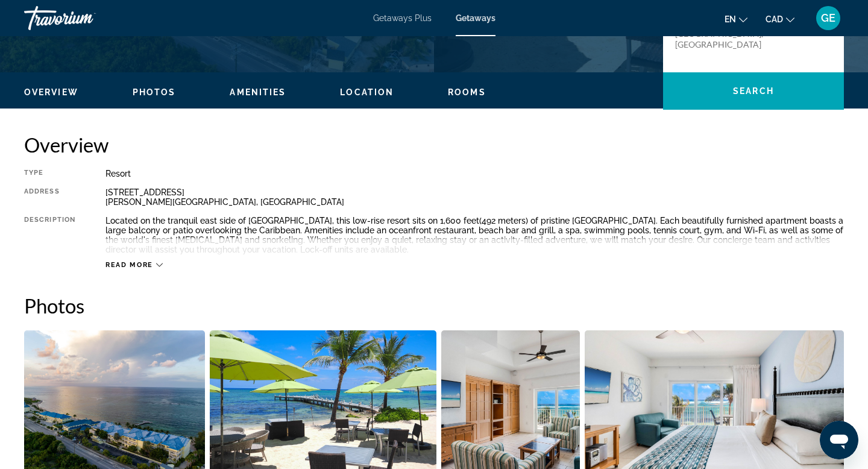 The image size is (868, 469). I want to click on span: CAD, so click(774, 19).